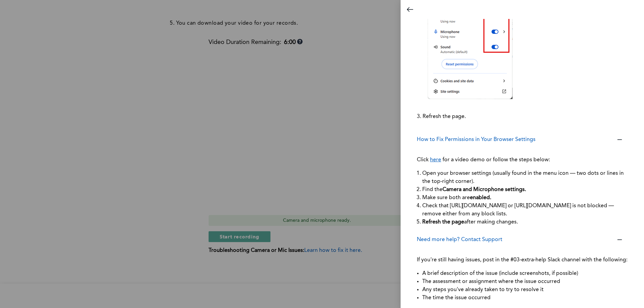 Image resolution: width=644 pixels, height=308 pixels. Describe the element at coordinates (480, 198) in the screenshot. I see `b: enabled.` at that location.